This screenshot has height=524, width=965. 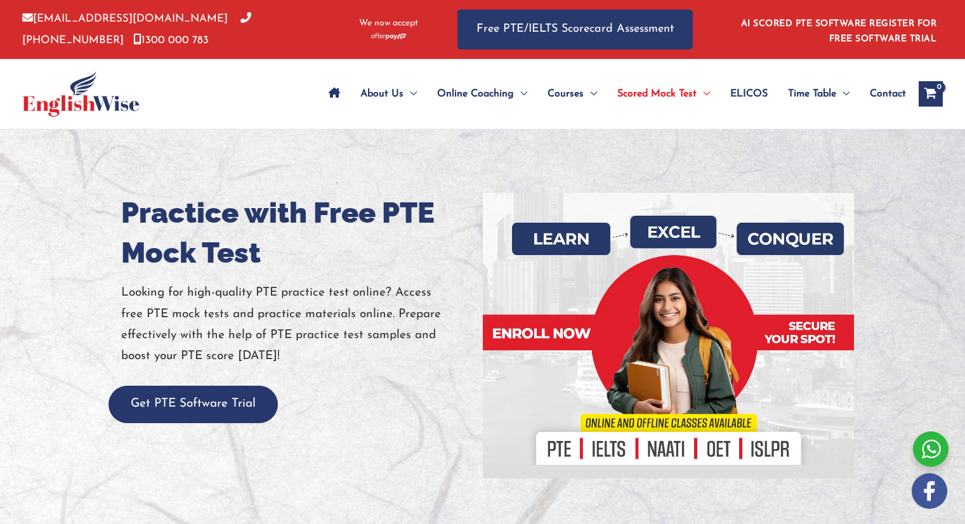 I want to click on a: Get PTE Software Trial, so click(x=193, y=403).